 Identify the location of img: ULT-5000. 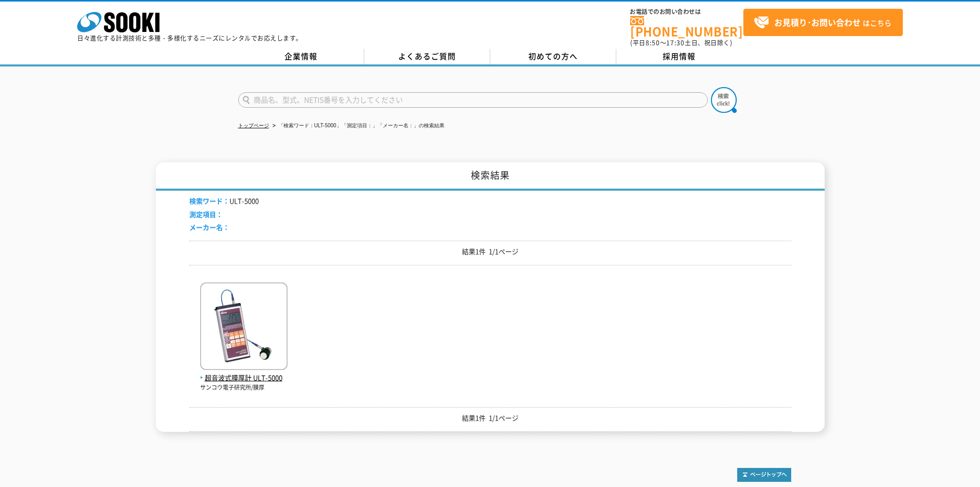
(244, 327).